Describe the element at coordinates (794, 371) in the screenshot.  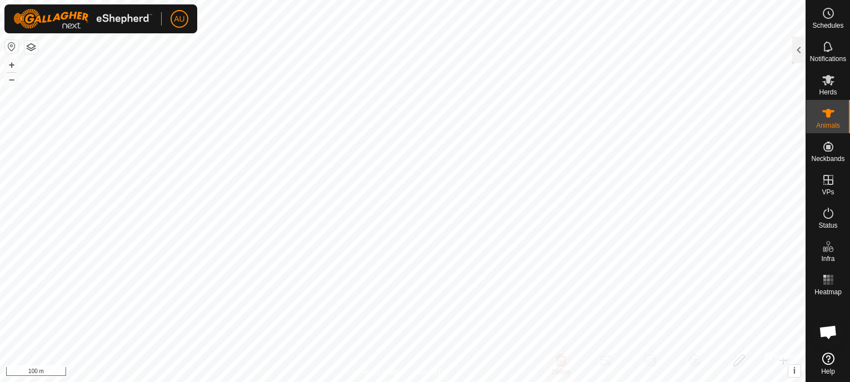
I see `button: i` at that location.